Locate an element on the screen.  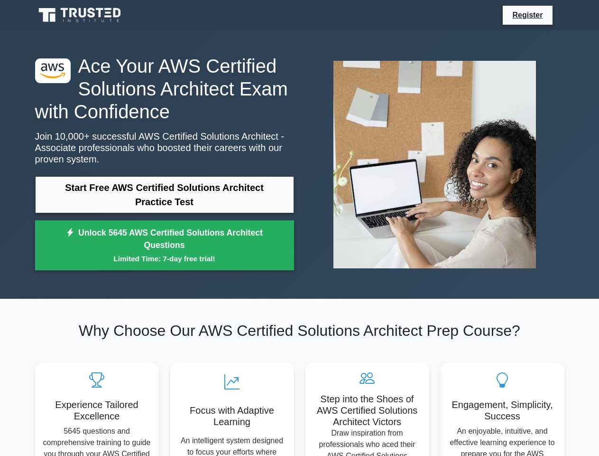
a: Register is located at coordinates (528, 15).